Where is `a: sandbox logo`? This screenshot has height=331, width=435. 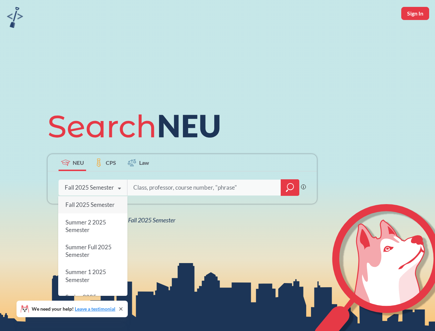 a: sandbox logo is located at coordinates (15, 18).